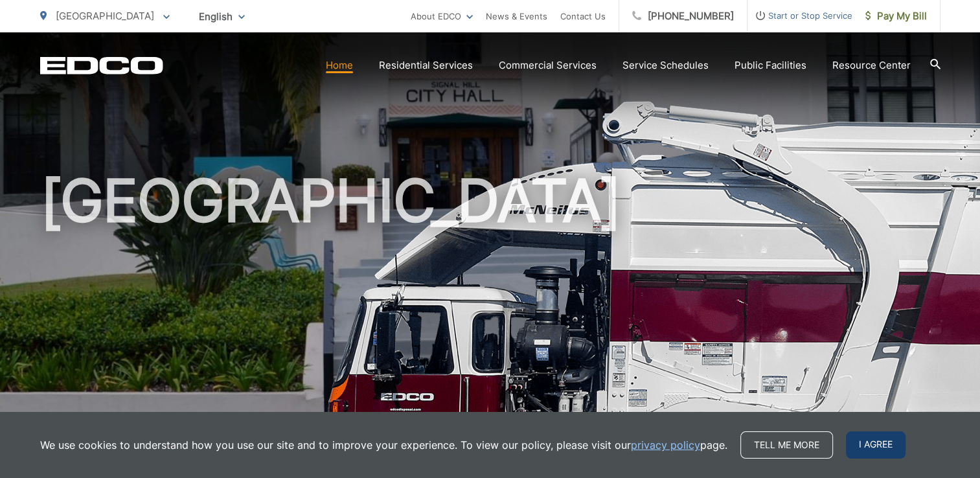  Describe the element at coordinates (384, 445) in the screenshot. I see `p: We use cookies to understand how you use our site and to improve your experience. To view our pol...` at that location.